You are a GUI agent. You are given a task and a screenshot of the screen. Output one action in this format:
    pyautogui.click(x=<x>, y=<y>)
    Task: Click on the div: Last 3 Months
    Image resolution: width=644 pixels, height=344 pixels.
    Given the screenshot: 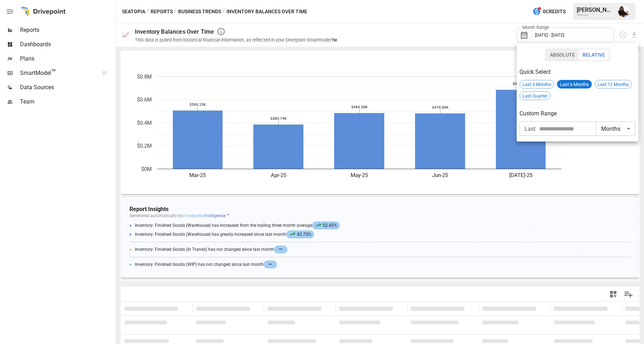 What is the action you would take?
    pyautogui.click(x=537, y=84)
    